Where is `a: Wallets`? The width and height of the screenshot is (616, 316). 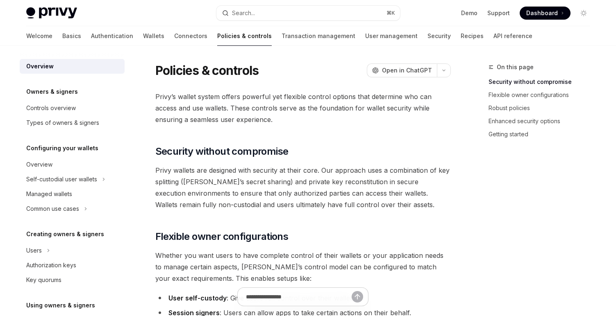
a: Wallets is located at coordinates (154, 36).